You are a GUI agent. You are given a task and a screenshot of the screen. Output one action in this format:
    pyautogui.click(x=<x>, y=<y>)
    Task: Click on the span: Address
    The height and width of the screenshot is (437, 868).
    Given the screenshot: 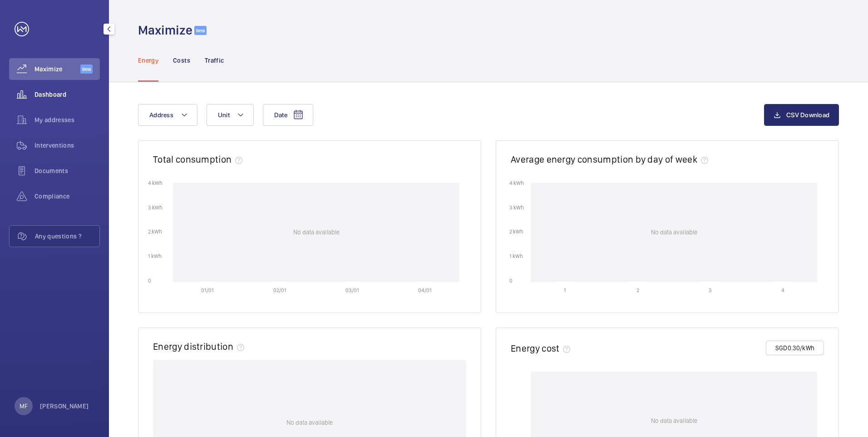 What is the action you would take?
    pyautogui.click(x=161, y=115)
    